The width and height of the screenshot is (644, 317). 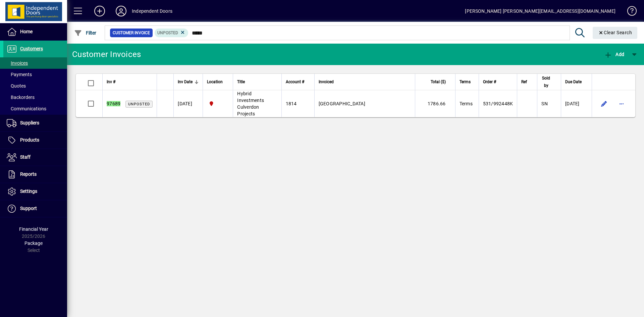 I want to click on td: 1786.66, so click(x=435, y=104).